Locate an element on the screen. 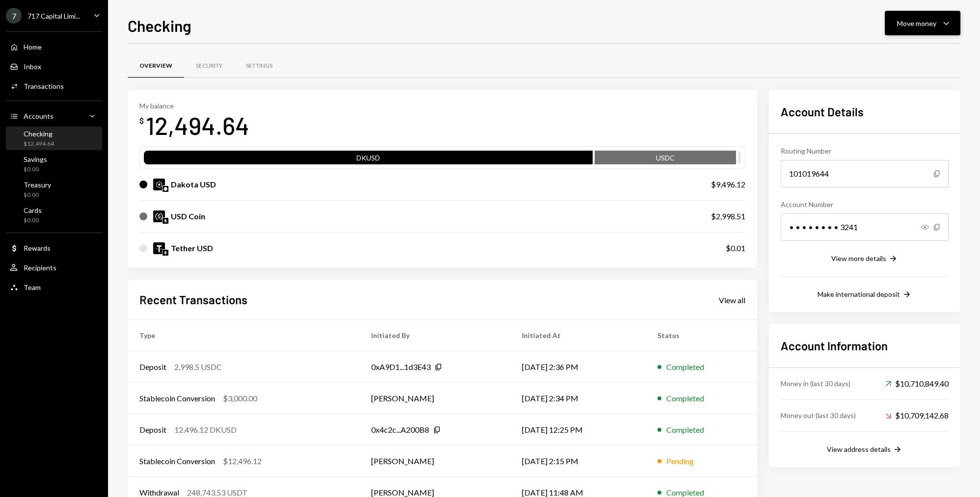 The image size is (980, 497). button: View address details is located at coordinates (865, 450).